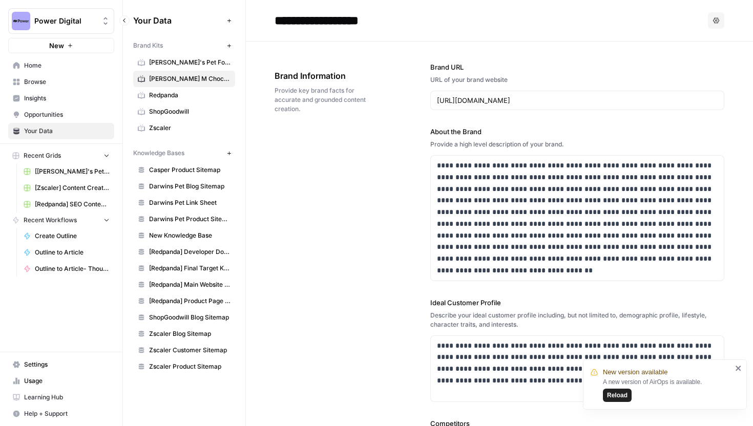 The height and width of the screenshot is (426, 753). I want to click on a: Create Outline, so click(67, 236).